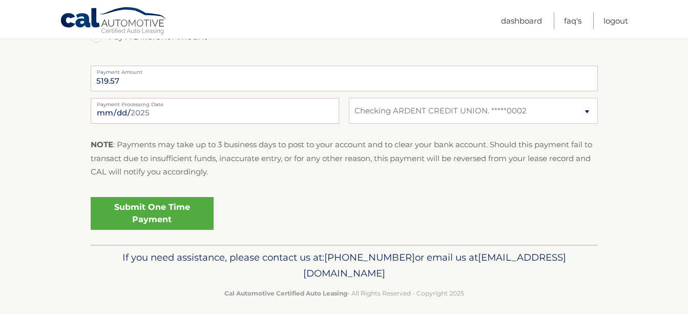  Describe the element at coordinates (344, 293) in the screenshot. I see `p: - All Rights Reserved - Copyright 2025` at that location.